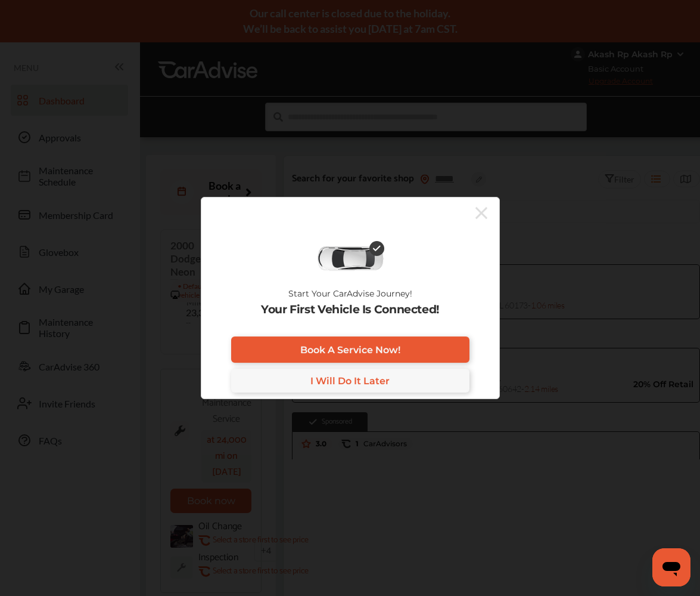 This screenshot has height=596, width=700. Describe the element at coordinates (350, 349) in the screenshot. I see `a: Book A Service Now!` at that location.